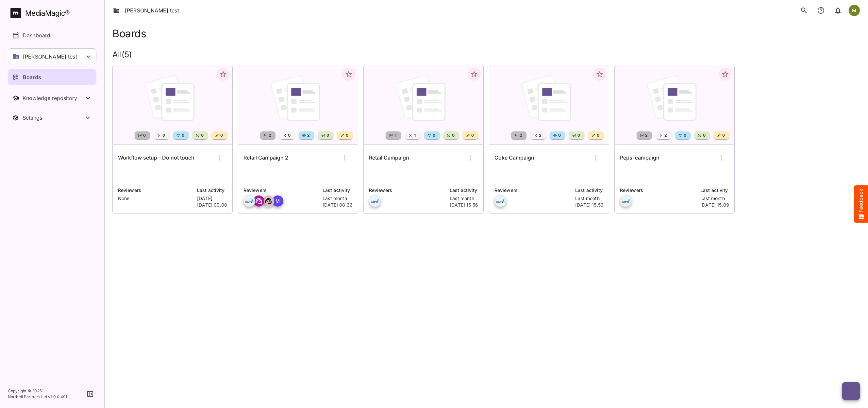 The width and height of the screenshot is (868, 408). What do you see at coordinates (38, 391) in the screenshot?
I see `p: Copyright © 2025` at bounding box center [38, 391].